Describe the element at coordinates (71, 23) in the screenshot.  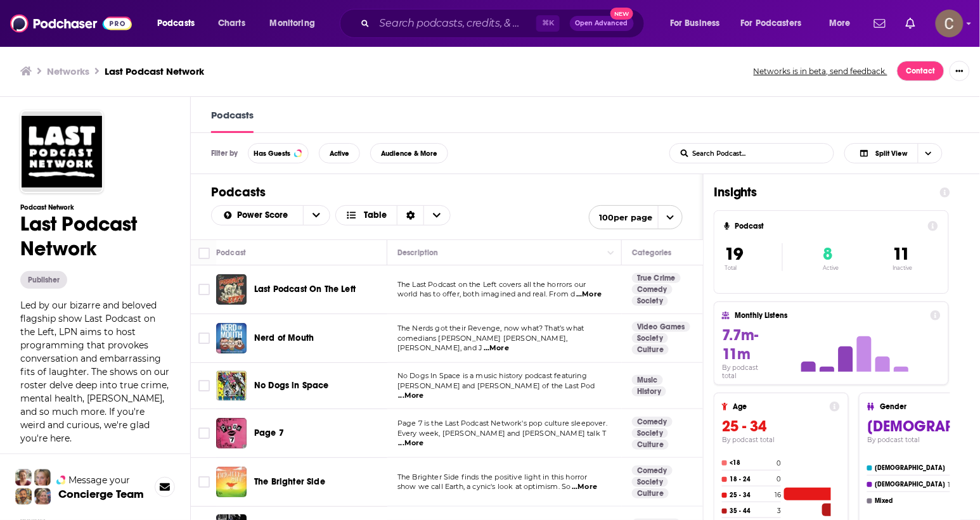
I see `a: Podchaser - Follow, Share and Rate Podcasts` at that location.